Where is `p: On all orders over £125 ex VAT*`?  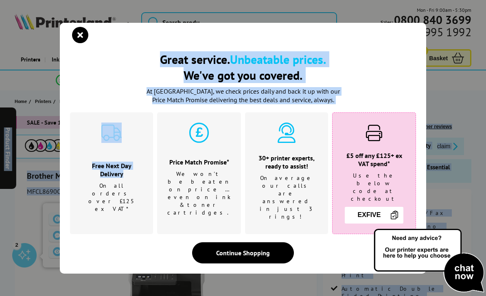 p: On all orders over £125 ex VAT* is located at coordinates (112, 198).